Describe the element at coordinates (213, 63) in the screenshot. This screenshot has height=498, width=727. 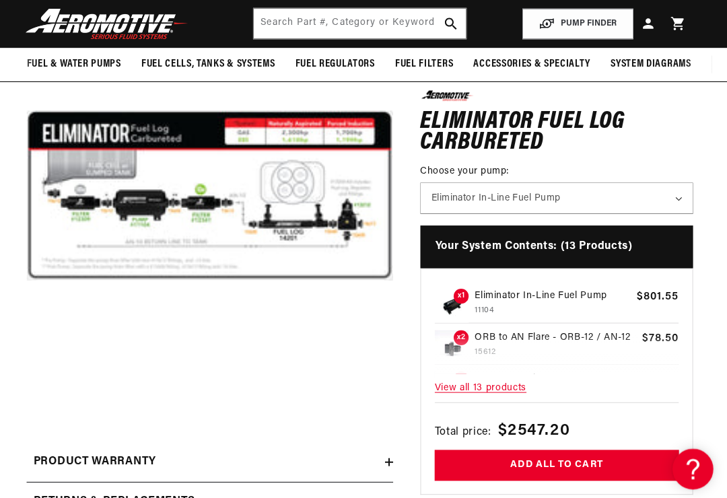
I see `summary: Fuel Cells, Tanks & Systems` at that location.